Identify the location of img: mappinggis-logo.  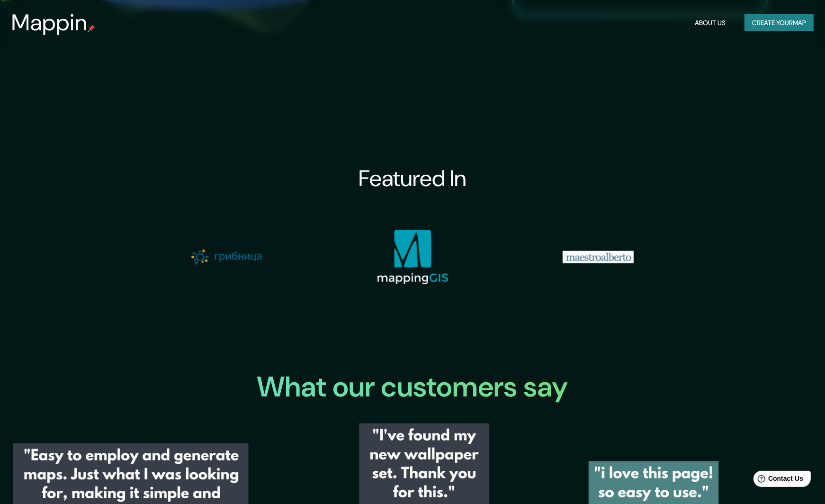
(413, 257).